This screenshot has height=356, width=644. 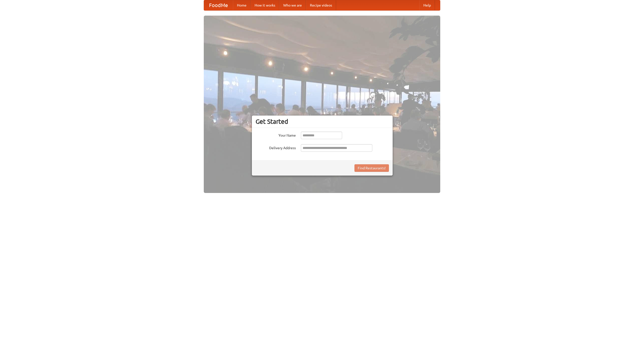 I want to click on a: Recipe videos, so click(x=321, y=6).